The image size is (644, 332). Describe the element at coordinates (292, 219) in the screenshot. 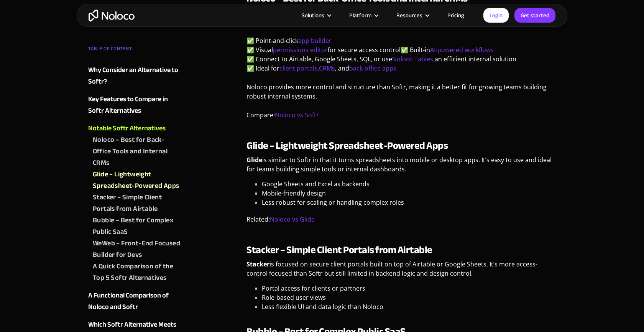

I see `a: Noloco vs Glide` at that location.